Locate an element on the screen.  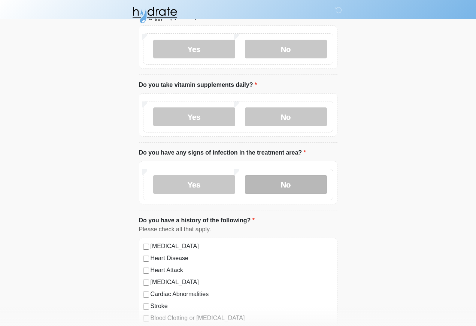
label: Do you have a history of the following? is located at coordinates (196, 220).